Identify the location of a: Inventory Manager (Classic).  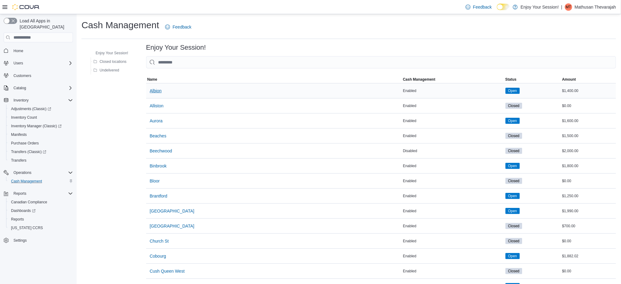
(41, 126).